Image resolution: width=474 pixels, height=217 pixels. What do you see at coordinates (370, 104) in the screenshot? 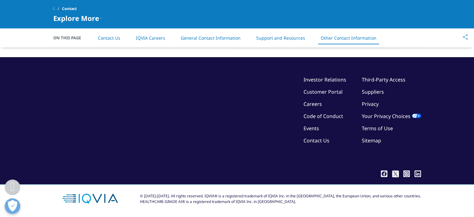
I see `a: Privacy` at bounding box center [370, 104].